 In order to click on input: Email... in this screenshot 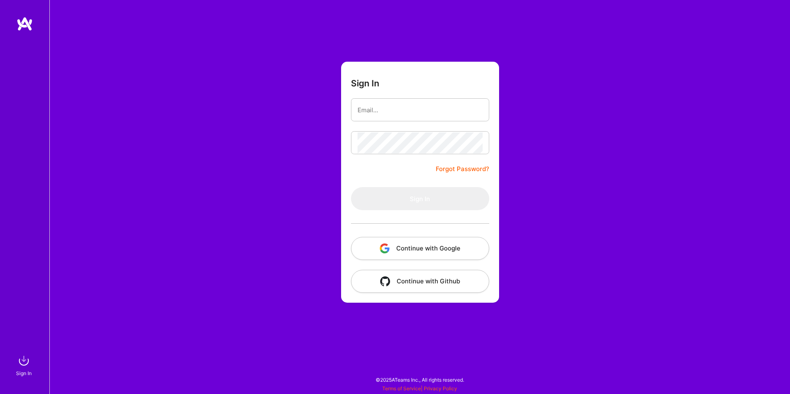, I will do `click(420, 110)`.